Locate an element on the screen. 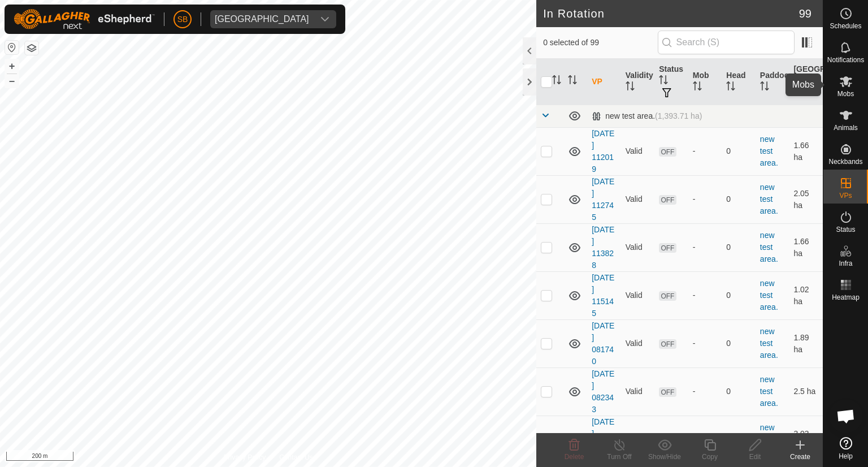 This screenshot has height=467, width=868. th: Status is located at coordinates (671, 82).